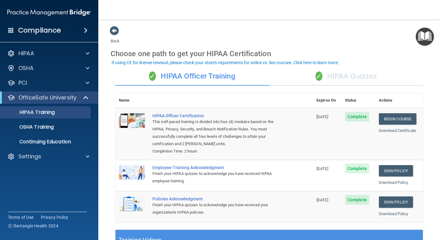 The height and width of the screenshot is (240, 440). I want to click on div: If using CE for license renewal, please check your state's requirements for online vs. live cours..., so click(225, 63).